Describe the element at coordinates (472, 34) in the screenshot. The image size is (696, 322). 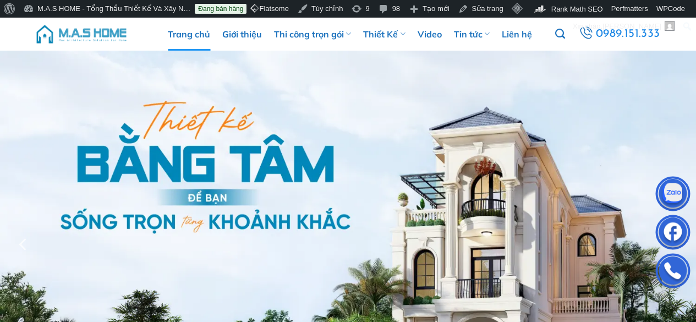
I see `a: Tin tức` at that location.